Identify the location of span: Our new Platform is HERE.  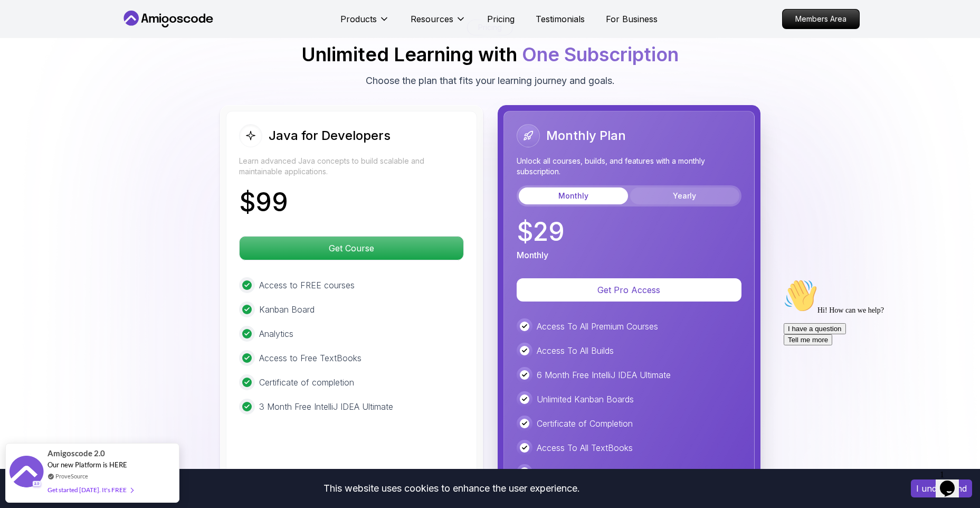
(87, 465).